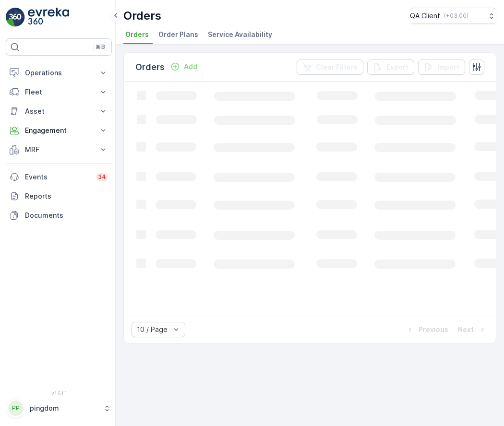 The height and width of the screenshot is (426, 504). What do you see at coordinates (64, 408) in the screenshot?
I see `p: pingdom` at bounding box center [64, 408].